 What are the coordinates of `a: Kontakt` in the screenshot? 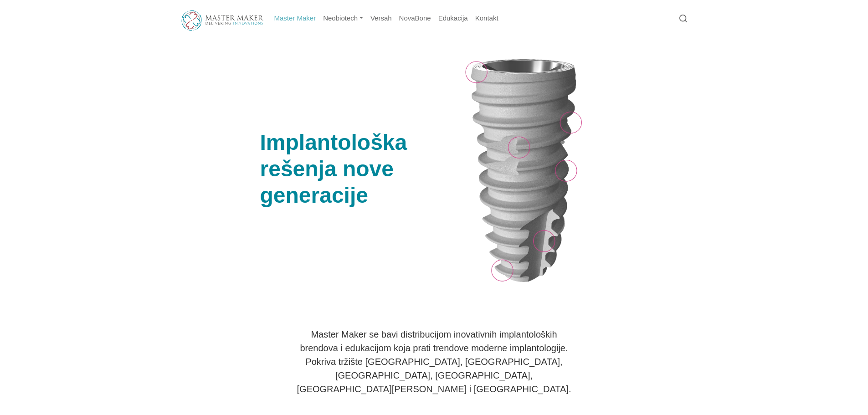 It's located at (486, 18).